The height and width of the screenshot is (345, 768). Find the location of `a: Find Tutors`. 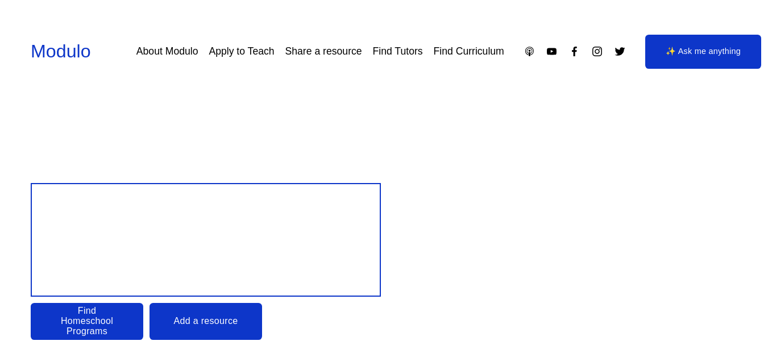

a: Find Tutors is located at coordinates (398, 51).